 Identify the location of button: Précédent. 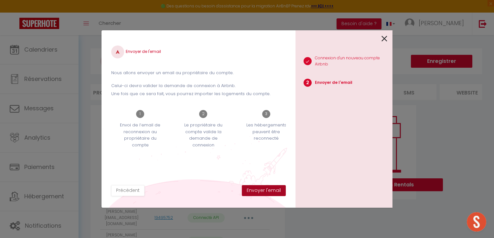
(128, 191).